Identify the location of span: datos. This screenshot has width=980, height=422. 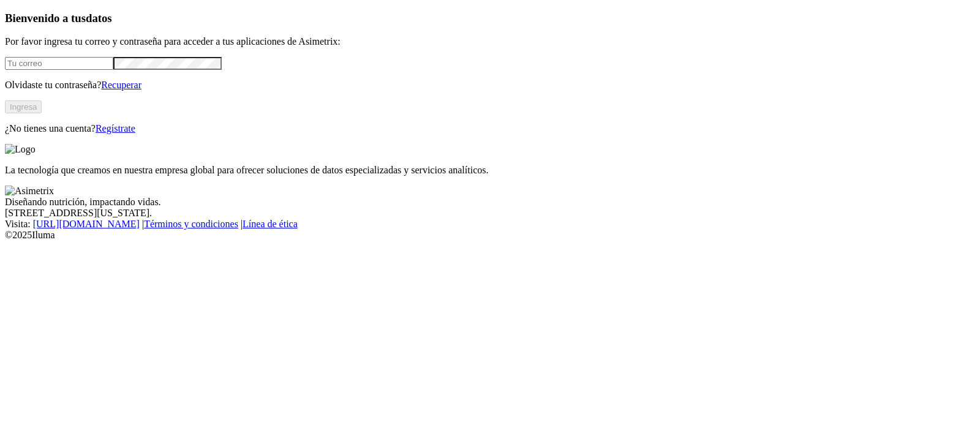
(99, 18).